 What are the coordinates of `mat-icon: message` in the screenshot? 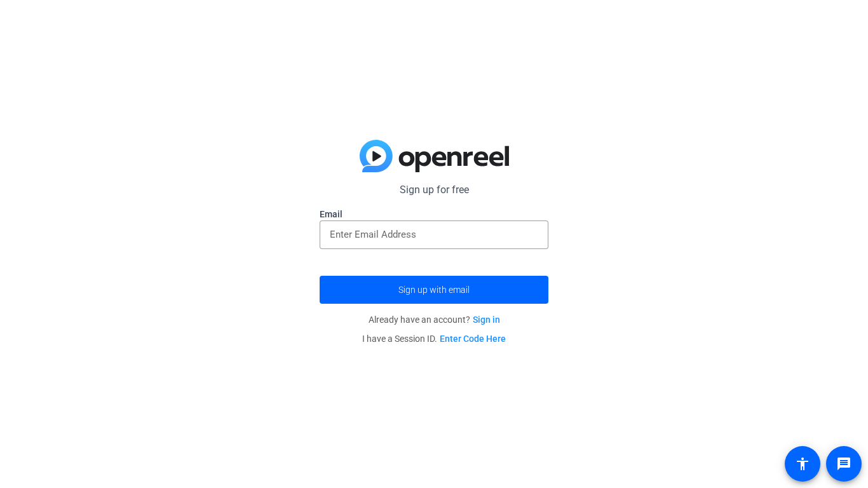 It's located at (844, 464).